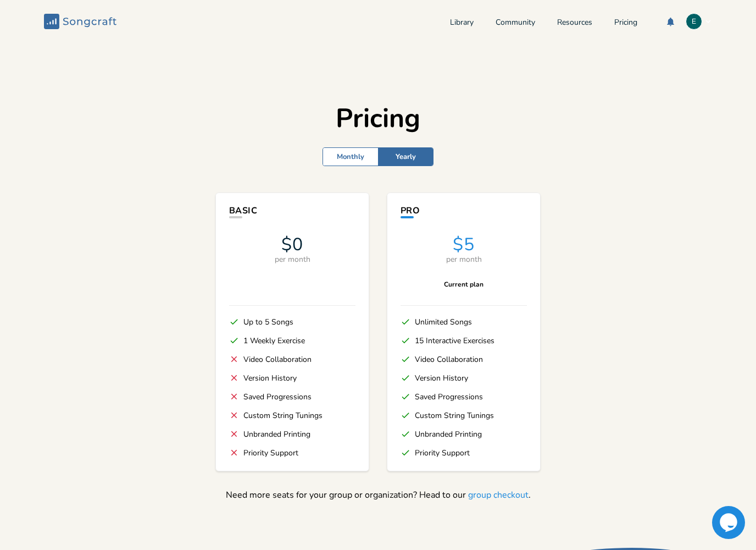  What do you see at coordinates (699, 21) in the screenshot?
I see `button: E` at bounding box center [699, 21].